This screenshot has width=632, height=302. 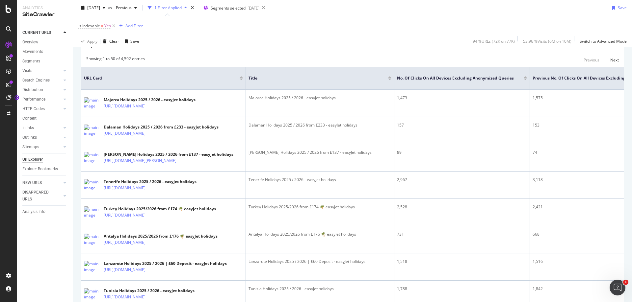 What do you see at coordinates (31, 147) in the screenshot?
I see `div: Sitemaps` at bounding box center [31, 147].